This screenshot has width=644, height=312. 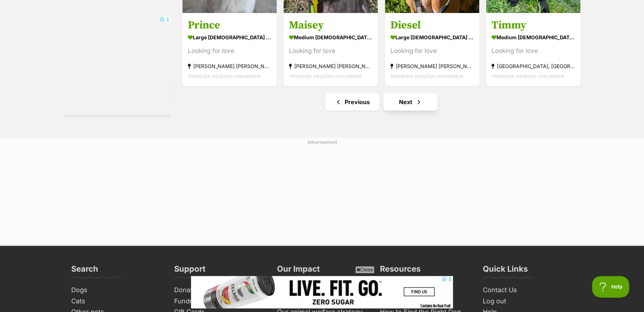 I want to click on h3: Maisey, so click(x=330, y=25).